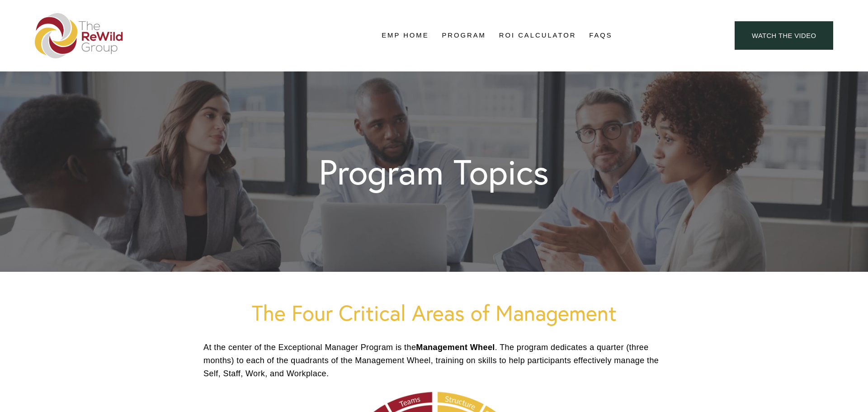  Describe the element at coordinates (405, 36) in the screenshot. I see `a: EMP Home` at that location.